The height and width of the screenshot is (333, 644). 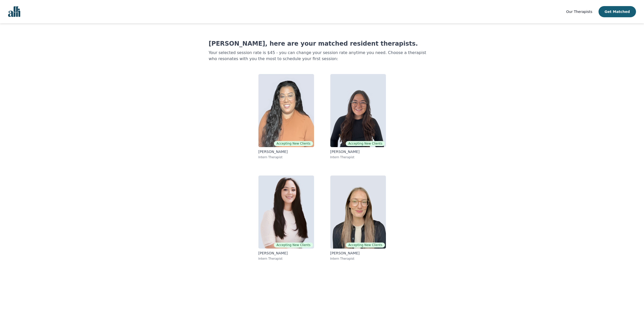 What do you see at coordinates (579, 12) in the screenshot?
I see `span: Our Therapists` at bounding box center [579, 12].